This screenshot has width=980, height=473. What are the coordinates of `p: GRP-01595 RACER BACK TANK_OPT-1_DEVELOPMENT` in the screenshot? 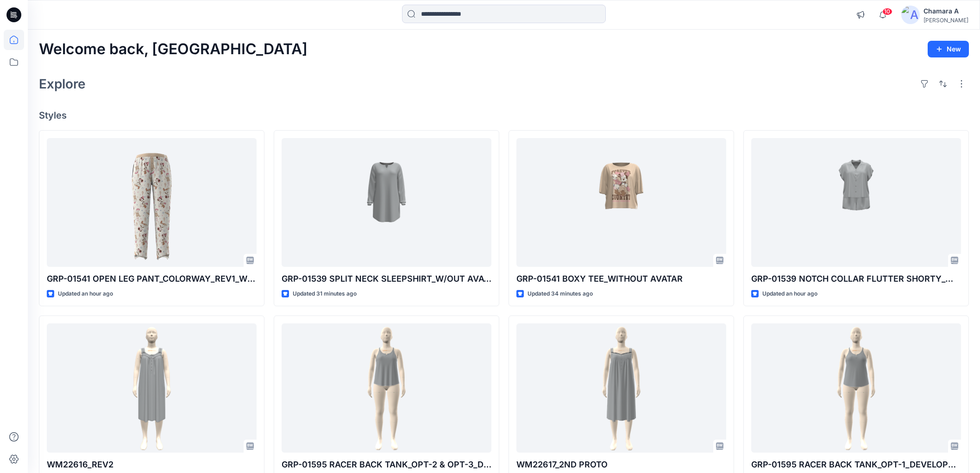 It's located at (856, 464).